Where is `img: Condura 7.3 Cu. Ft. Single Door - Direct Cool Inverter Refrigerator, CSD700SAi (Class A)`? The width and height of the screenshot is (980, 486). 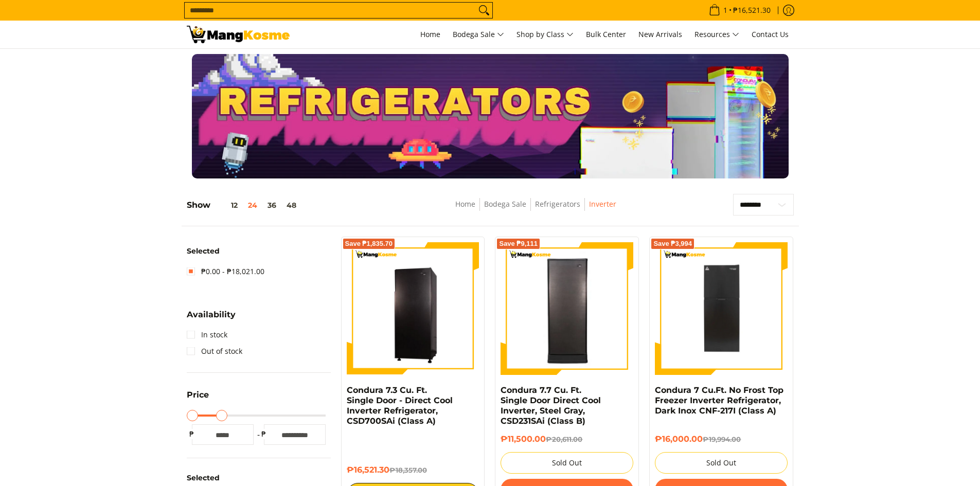
img: Condura 7.3 Cu. Ft. Single Door - Direct Cool Inverter Refrigerator, CSD700SAi (Class A) is located at coordinates (413, 309).